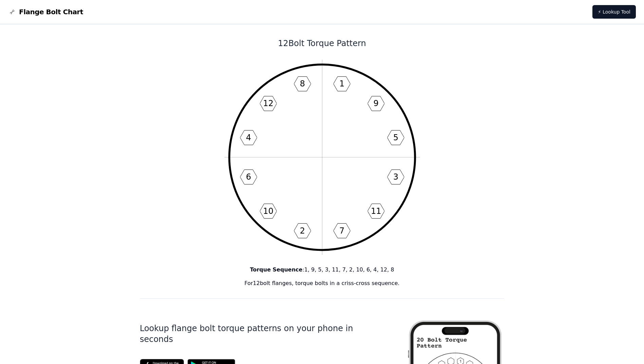 The width and height of the screenshot is (644, 364). I want to click on text: 1, so click(342, 84).